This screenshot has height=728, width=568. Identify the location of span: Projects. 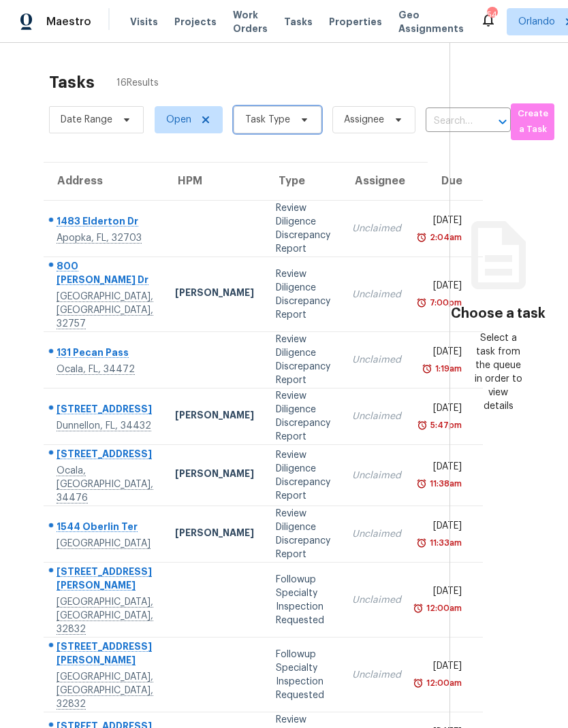
(195, 22).